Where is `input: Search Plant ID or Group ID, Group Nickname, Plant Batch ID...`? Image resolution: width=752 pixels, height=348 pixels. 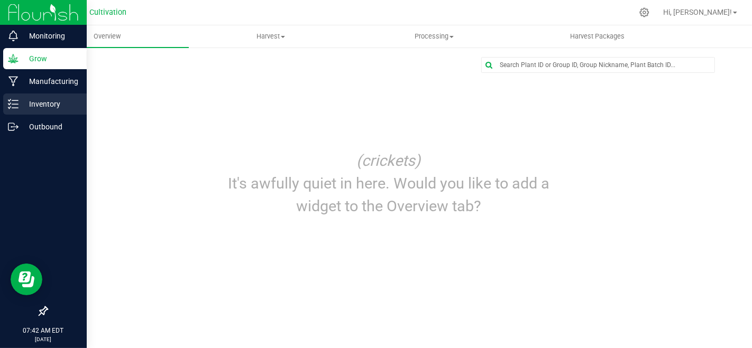 input: Search Plant ID or Group ID, Group Nickname, Plant Batch ID... is located at coordinates (598, 65).